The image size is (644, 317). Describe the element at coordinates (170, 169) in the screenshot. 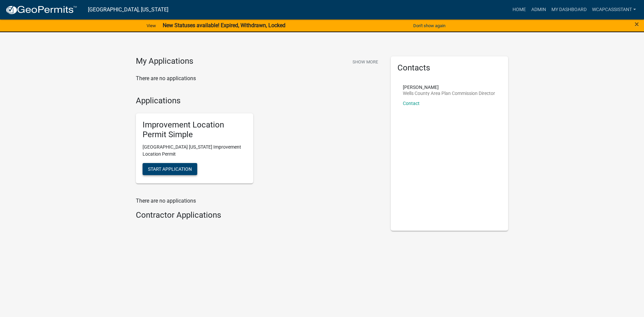

I see `button: Start Application` at that location.